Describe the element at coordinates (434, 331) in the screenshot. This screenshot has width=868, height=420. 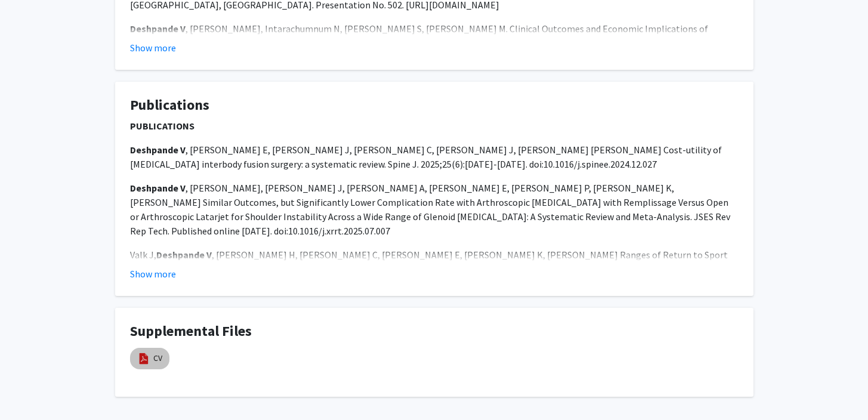
I see `h4: Supplemental Files` at that location.